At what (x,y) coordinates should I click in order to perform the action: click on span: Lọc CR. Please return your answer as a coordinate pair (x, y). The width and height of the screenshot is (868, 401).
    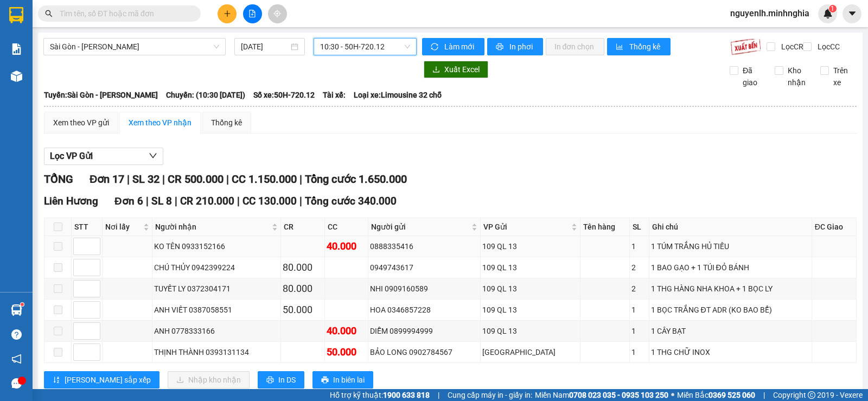
    Looking at the image, I should click on (791, 47).